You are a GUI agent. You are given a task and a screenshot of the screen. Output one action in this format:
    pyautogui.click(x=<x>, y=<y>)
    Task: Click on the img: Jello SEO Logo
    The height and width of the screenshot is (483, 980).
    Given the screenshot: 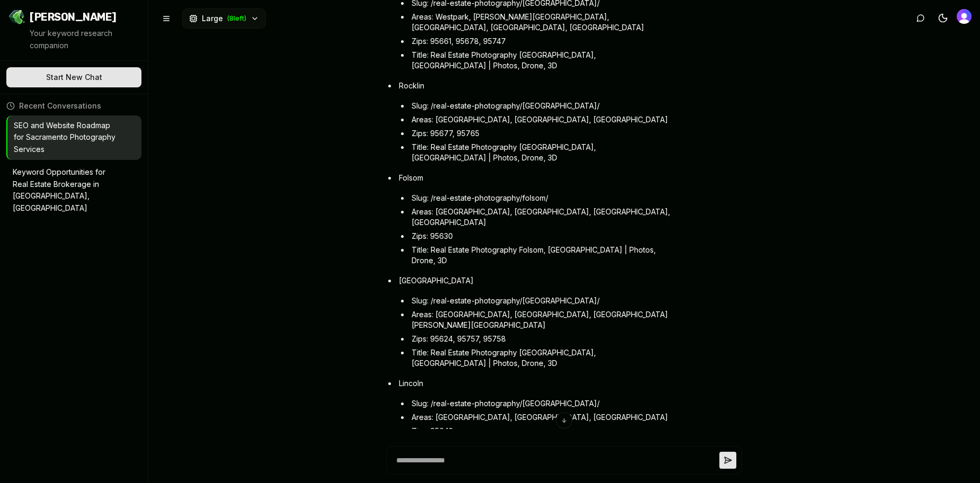 What is the action you would take?
    pyautogui.click(x=17, y=17)
    